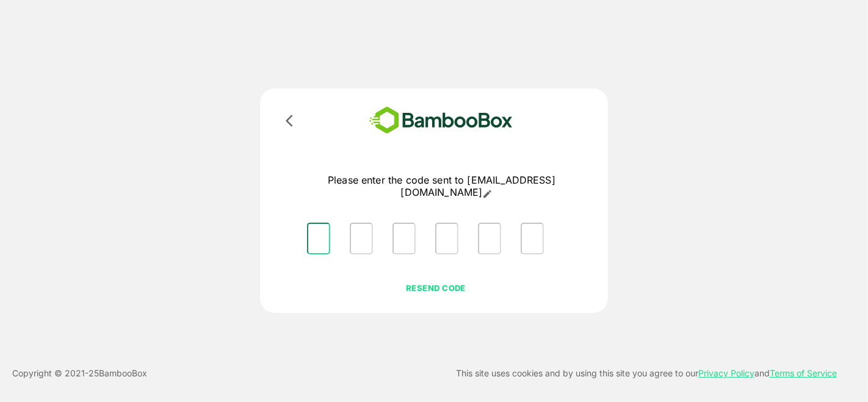 The width and height of the screenshot is (868, 402). What do you see at coordinates (532, 239) in the screenshot?
I see `input: Please enter OTP character 6` at bounding box center [532, 239].